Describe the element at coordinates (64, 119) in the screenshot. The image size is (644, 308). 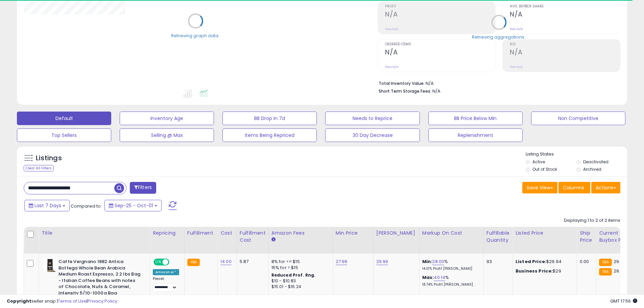
I see `button: Default` at that location.